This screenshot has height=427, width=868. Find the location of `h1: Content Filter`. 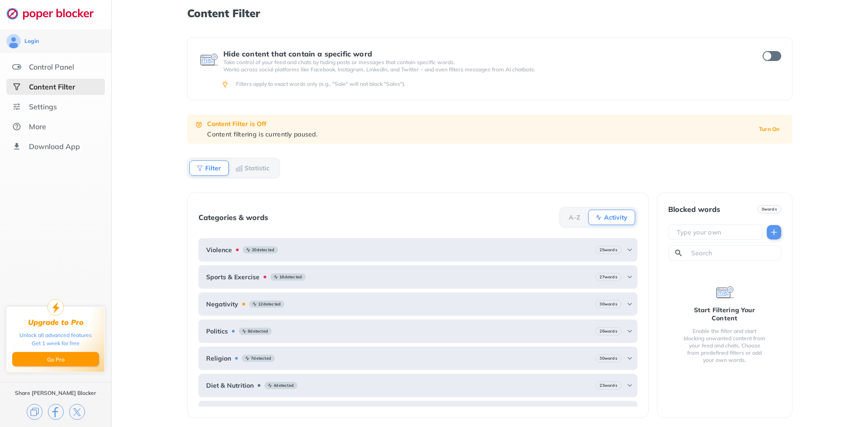

h1: Content Filter is located at coordinates (489, 13).